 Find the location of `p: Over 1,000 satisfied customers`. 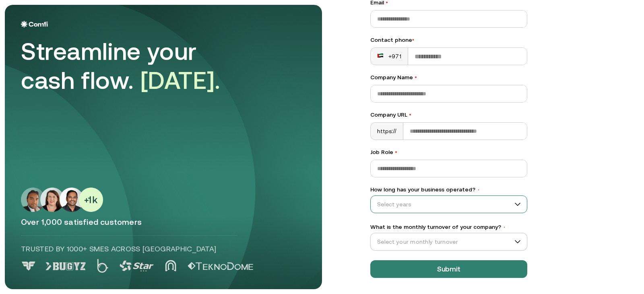

p: Over 1,000 satisfied customers is located at coordinates (163, 222).